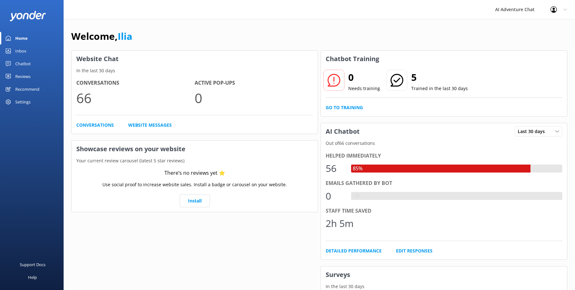  Describe the element at coordinates (21, 51) in the screenshot. I see `div: Inbox` at that location.